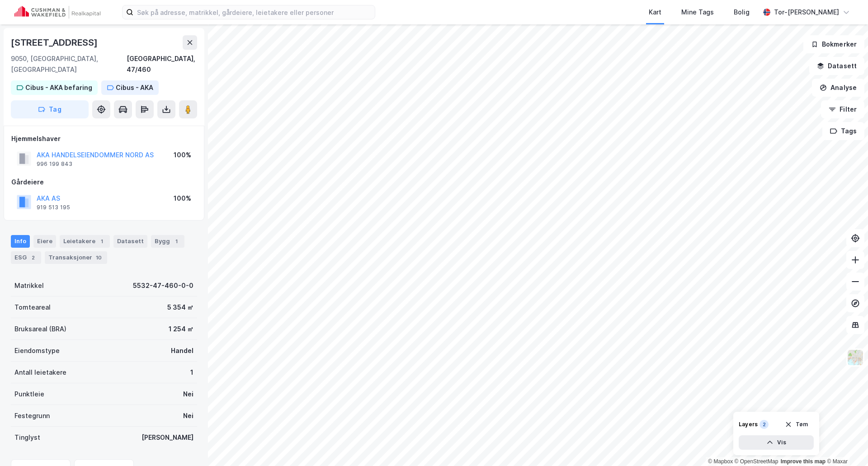  Describe the element at coordinates (134, 88) in the screenshot. I see `div: Cibus - AKA` at that location.